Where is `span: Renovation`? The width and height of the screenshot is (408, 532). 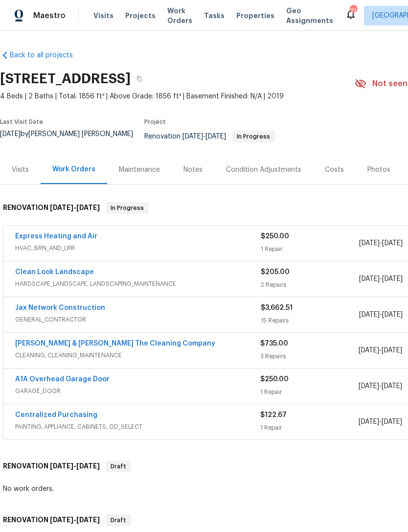
span: Renovation is located at coordinates (209, 136).